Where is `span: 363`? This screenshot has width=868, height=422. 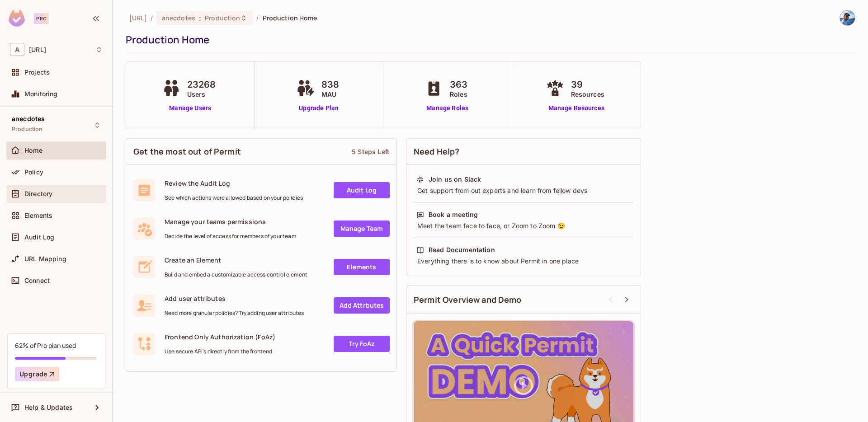
span: 363 is located at coordinates (458, 84).